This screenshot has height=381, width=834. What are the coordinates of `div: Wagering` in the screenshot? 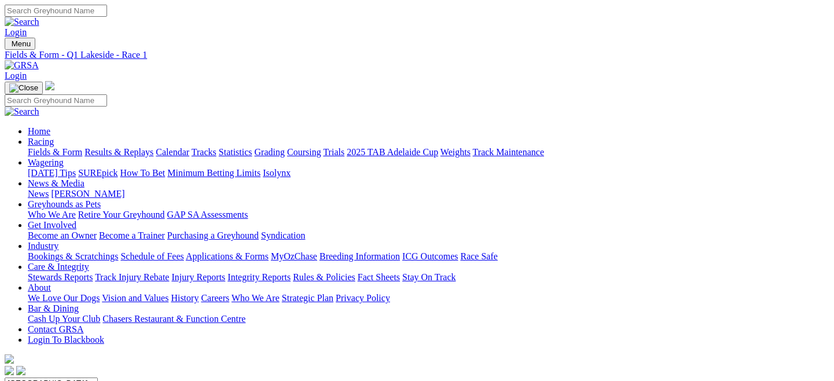 It's located at (429, 173).